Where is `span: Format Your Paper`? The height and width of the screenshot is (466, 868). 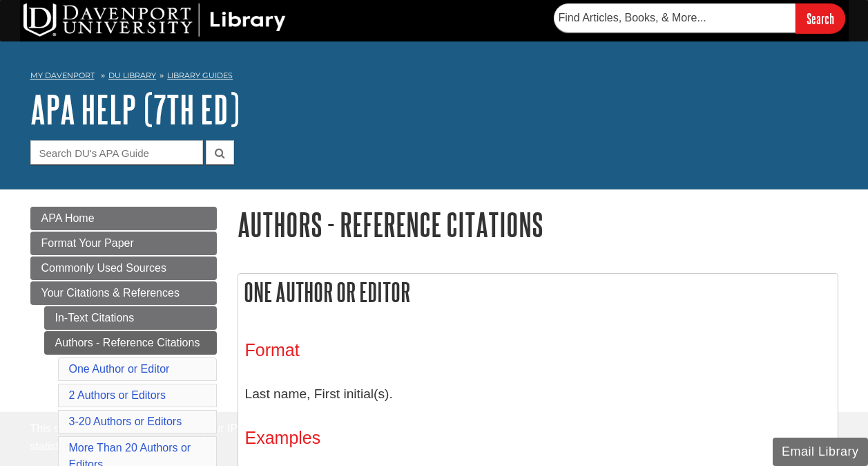 span: Format Your Paper is located at coordinates (88, 243).